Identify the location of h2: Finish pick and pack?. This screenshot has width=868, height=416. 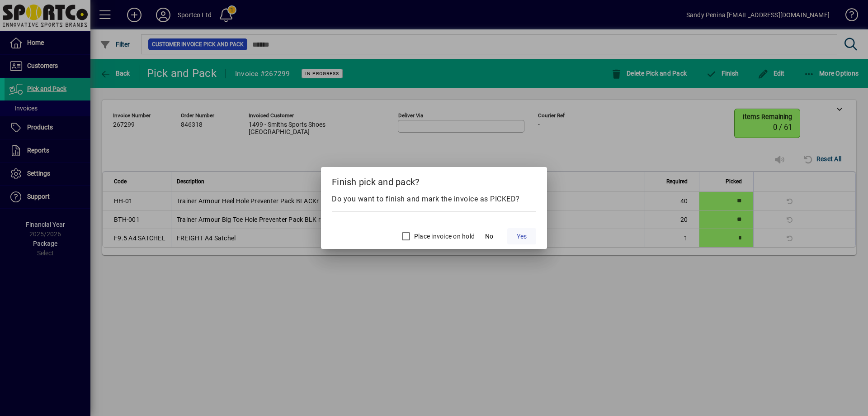
(434, 180).